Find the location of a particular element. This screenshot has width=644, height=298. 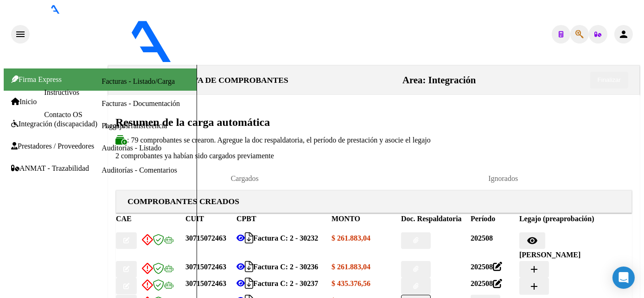

span: Doc. Respaldatoria is located at coordinates (431, 219).